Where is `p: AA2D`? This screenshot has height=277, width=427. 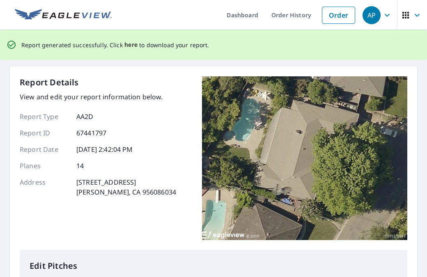
p: AA2D is located at coordinates (85, 117).